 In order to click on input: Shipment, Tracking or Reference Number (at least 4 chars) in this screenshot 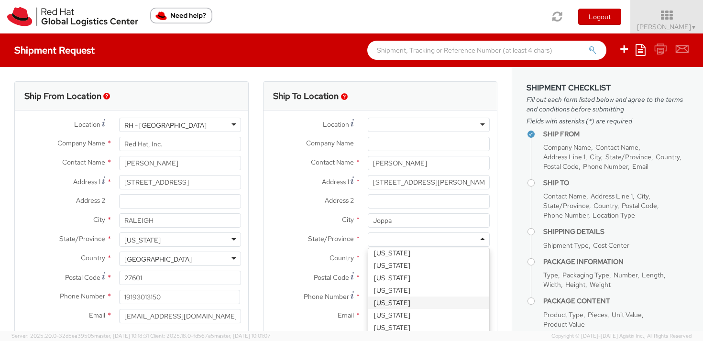, I will do `click(487, 50)`.